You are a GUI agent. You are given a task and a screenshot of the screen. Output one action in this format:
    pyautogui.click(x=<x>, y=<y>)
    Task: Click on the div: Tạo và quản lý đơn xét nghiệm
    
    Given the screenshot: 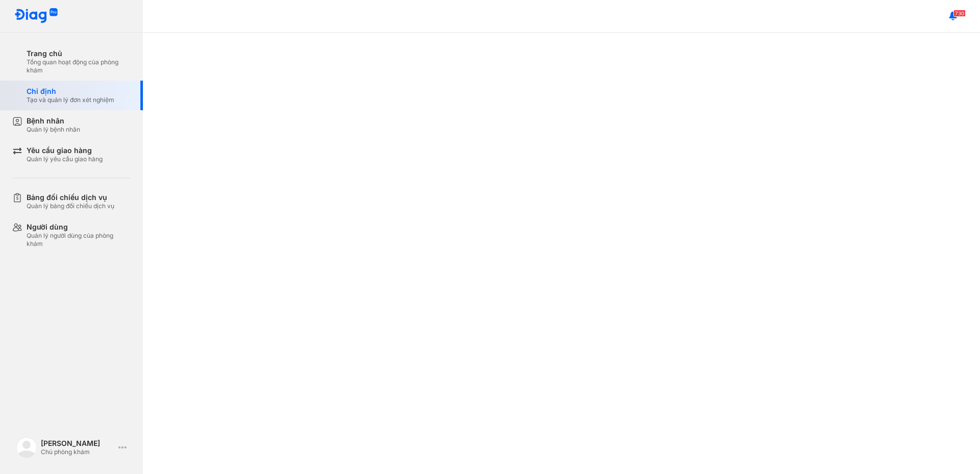 What is the action you would take?
    pyautogui.click(x=71, y=100)
    